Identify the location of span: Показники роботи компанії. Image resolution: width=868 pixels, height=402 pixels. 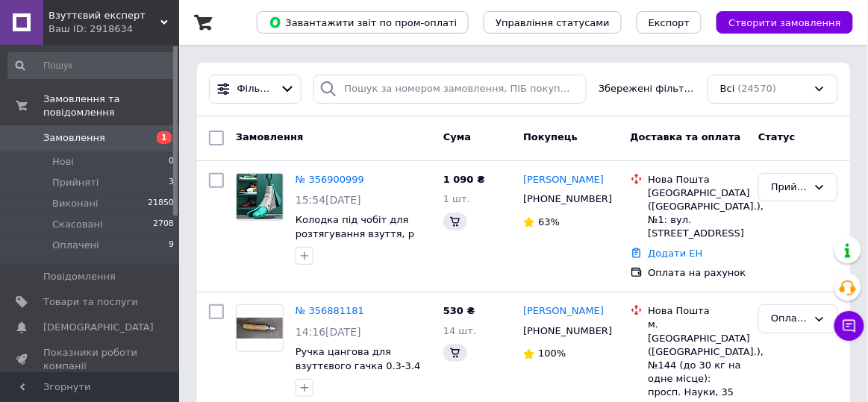
(90, 360).